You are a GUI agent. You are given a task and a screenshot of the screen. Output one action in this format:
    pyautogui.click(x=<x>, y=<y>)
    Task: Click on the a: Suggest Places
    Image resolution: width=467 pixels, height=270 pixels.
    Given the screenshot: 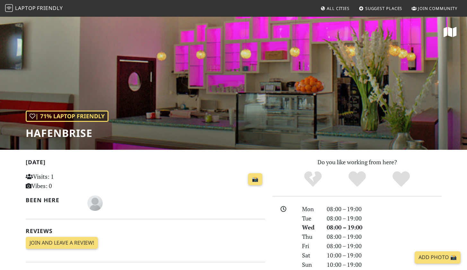 What is the action you would take?
    pyautogui.click(x=381, y=8)
    